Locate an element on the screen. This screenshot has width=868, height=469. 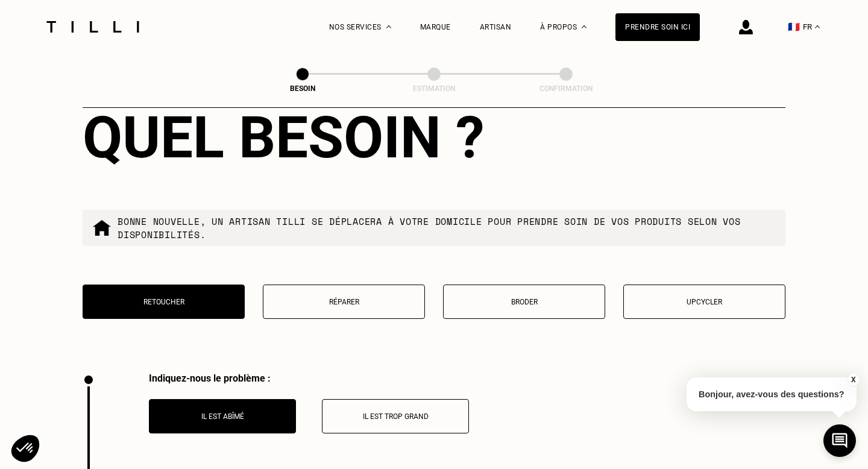
p: Broder is located at coordinates (524, 302).